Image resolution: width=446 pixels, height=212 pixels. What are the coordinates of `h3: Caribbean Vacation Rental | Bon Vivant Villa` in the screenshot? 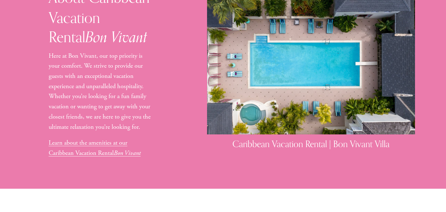 It's located at (311, 144).